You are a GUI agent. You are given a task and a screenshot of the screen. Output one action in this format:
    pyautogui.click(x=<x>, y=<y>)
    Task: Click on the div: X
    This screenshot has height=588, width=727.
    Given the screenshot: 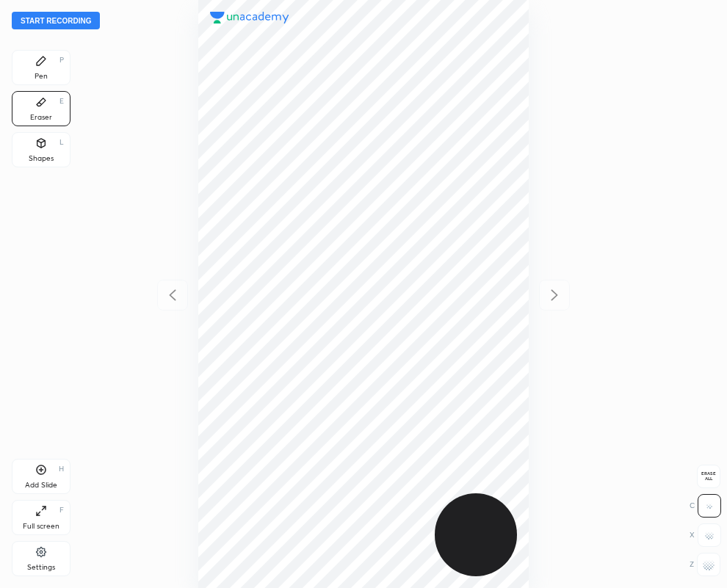 What is the action you would take?
    pyautogui.click(x=705, y=535)
    